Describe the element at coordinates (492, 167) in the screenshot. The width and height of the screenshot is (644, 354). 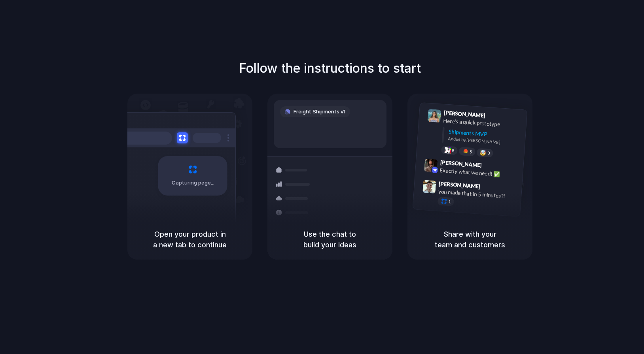
I see `span: 9:42 AM` at that location.